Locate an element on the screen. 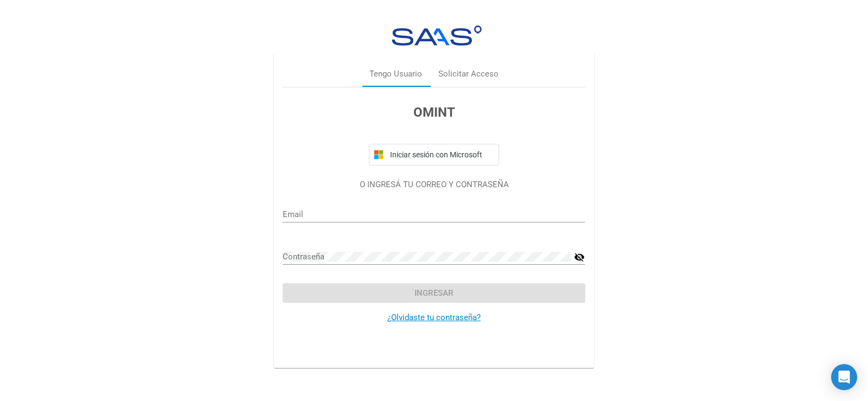  mat-icon: visibility_off is located at coordinates (579, 257).